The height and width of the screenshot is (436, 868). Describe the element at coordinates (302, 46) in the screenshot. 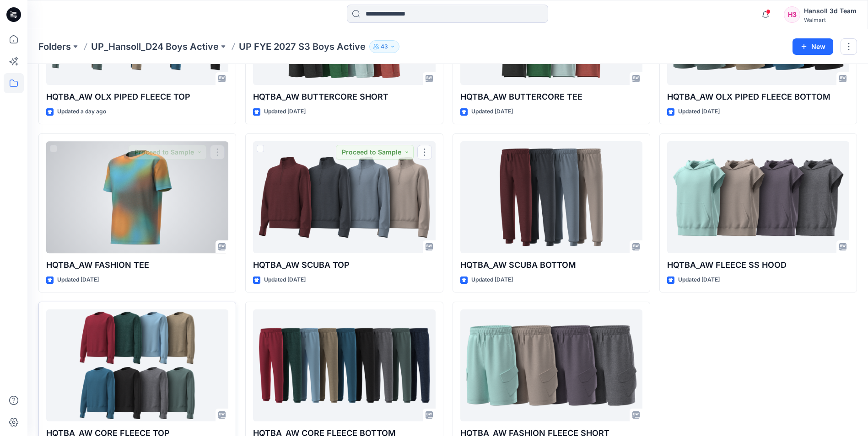

I see `p: UP FYE 2027 S3 Boys Active` at that location.